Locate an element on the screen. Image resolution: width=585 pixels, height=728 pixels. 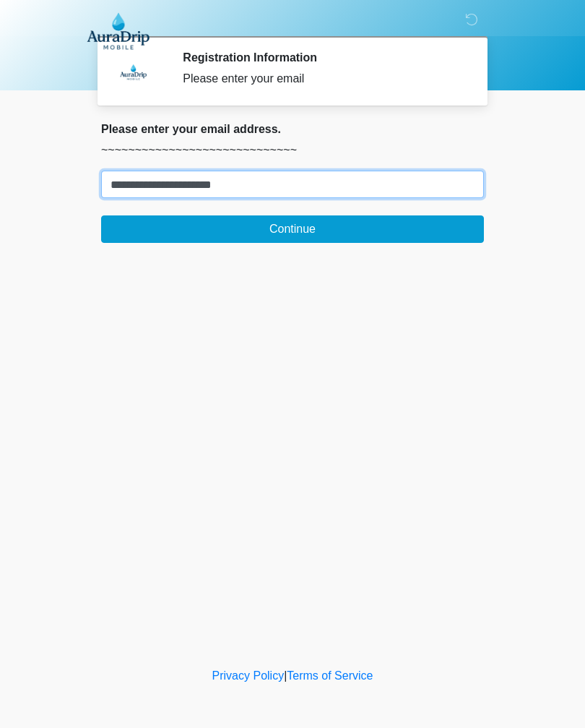
a: Privacy Policy is located at coordinates (248, 675).